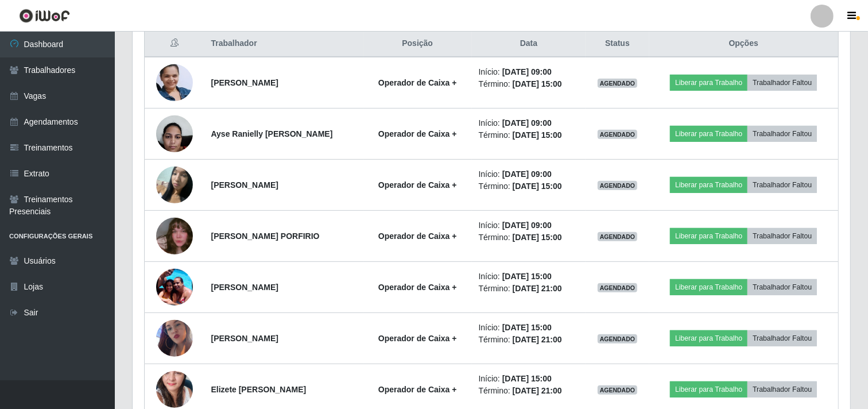 The width and height of the screenshot is (868, 409). What do you see at coordinates (617, 44) in the screenshot?
I see `th: Status` at bounding box center [617, 44].